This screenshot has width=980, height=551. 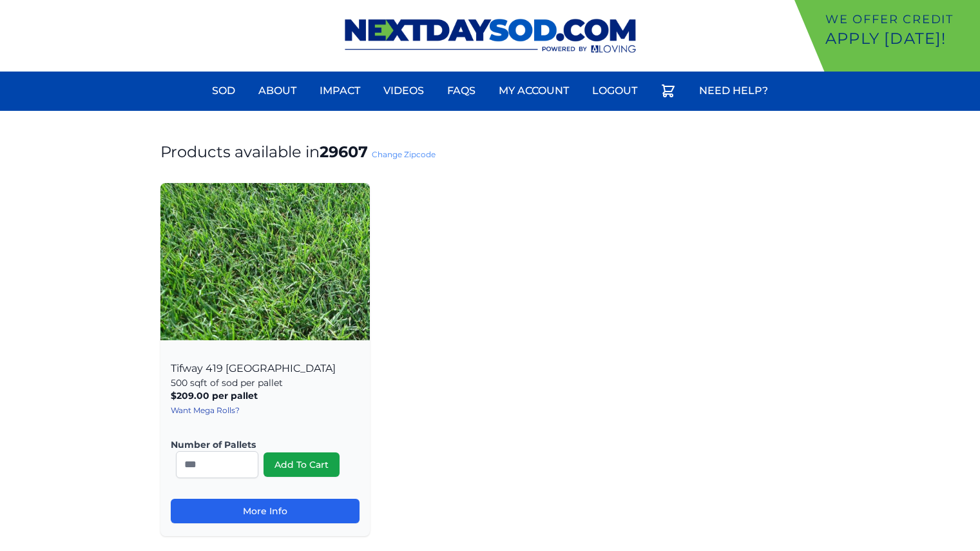 I want to click on a: Change Zipcode, so click(x=403, y=154).